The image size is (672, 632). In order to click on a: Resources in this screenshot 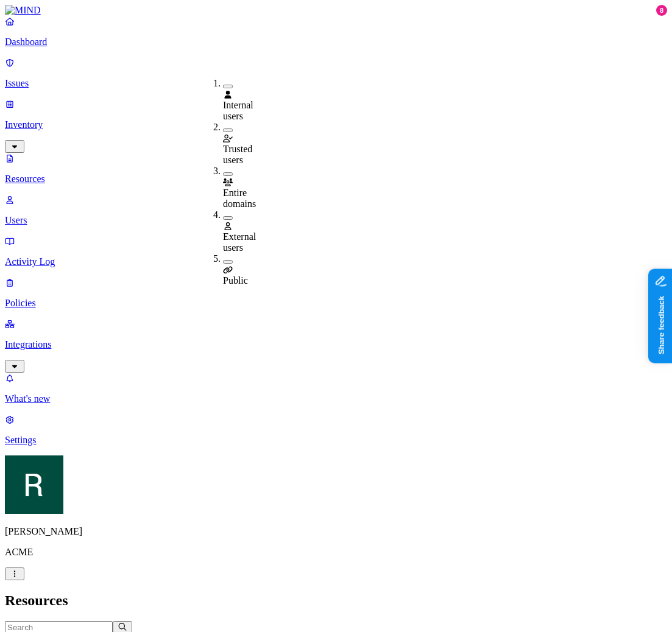, I will do `click(335, 169)`.